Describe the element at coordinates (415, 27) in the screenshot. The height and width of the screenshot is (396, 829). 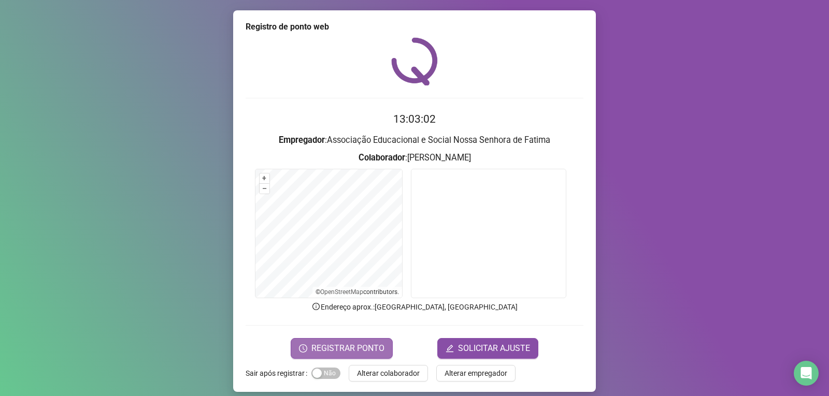
I see `div: Registro de ponto web` at that location.